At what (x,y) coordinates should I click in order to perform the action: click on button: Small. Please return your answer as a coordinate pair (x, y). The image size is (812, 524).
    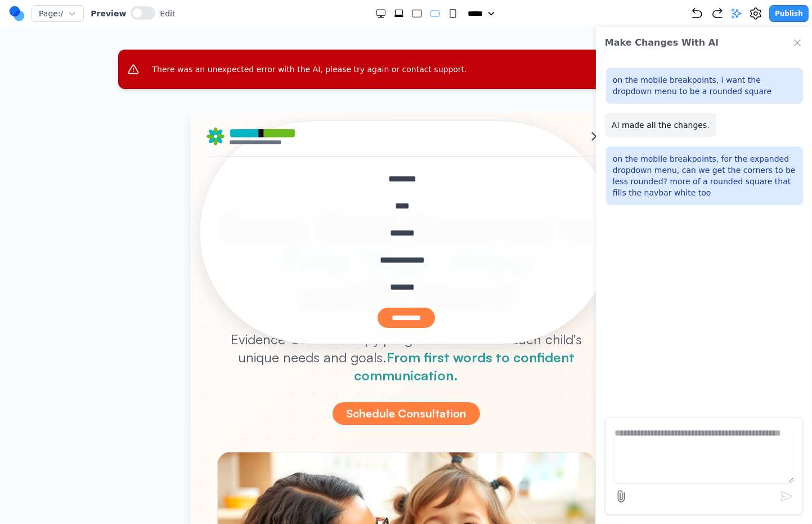
    Looking at the image, I should click on (453, 13).